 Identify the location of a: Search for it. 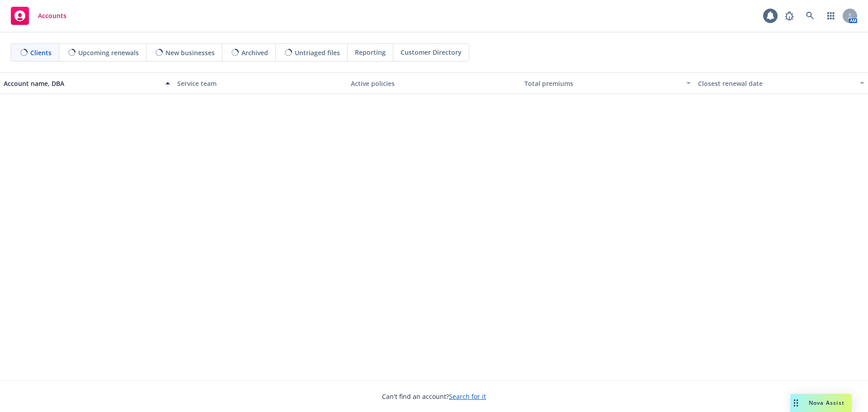
(467, 396).